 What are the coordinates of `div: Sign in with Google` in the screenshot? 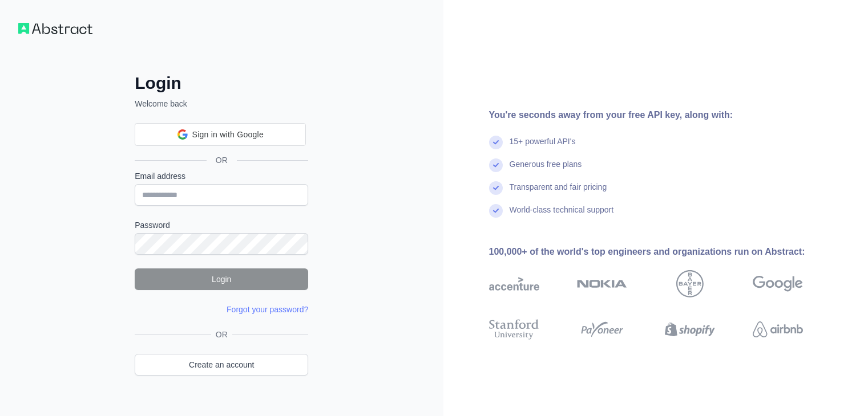 It's located at (220, 135).